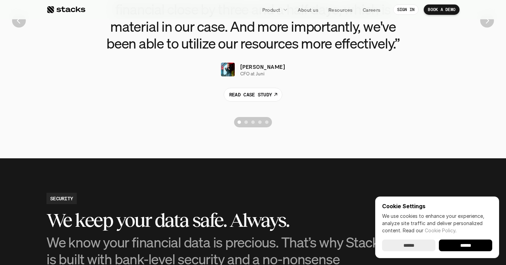  What do you see at coordinates (238, 122) in the screenshot?
I see `button: Scroll to page 1` at bounding box center [238, 122].